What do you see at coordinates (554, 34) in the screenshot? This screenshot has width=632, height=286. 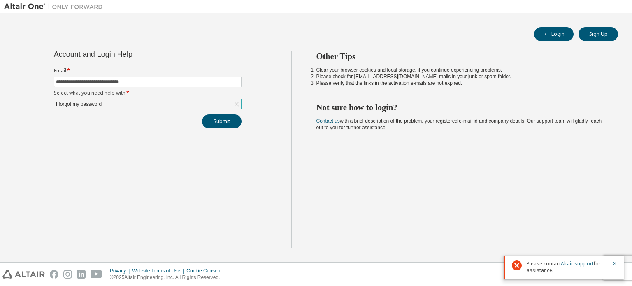 I see `button: Login` at bounding box center [554, 34].